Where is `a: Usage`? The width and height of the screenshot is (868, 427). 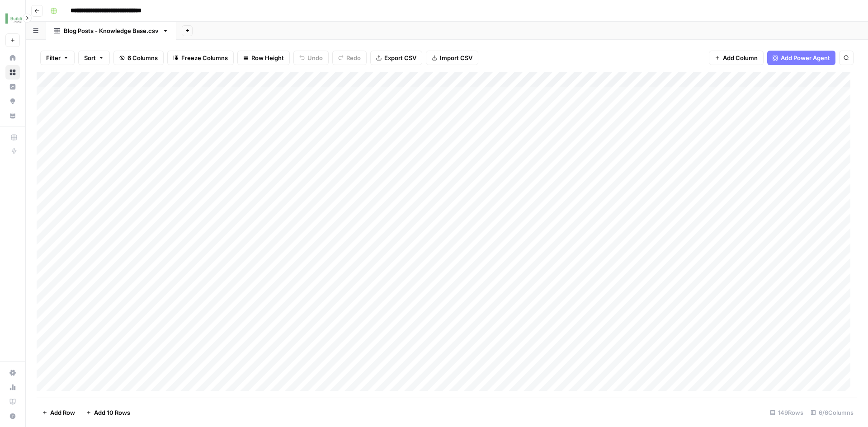
a: Usage is located at coordinates (13, 387).